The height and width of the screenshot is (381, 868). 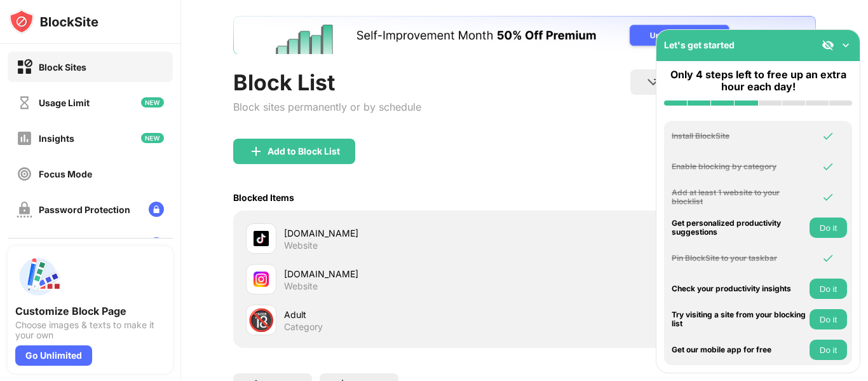 What do you see at coordinates (739, 167) in the screenshot?
I see `div: Enable blocking by category` at bounding box center [739, 167].